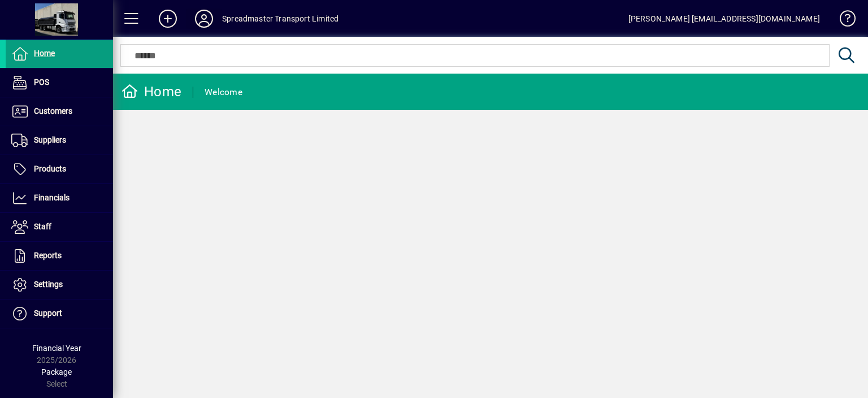 This screenshot has height=398, width=868. I want to click on span: Staff, so click(42, 226).